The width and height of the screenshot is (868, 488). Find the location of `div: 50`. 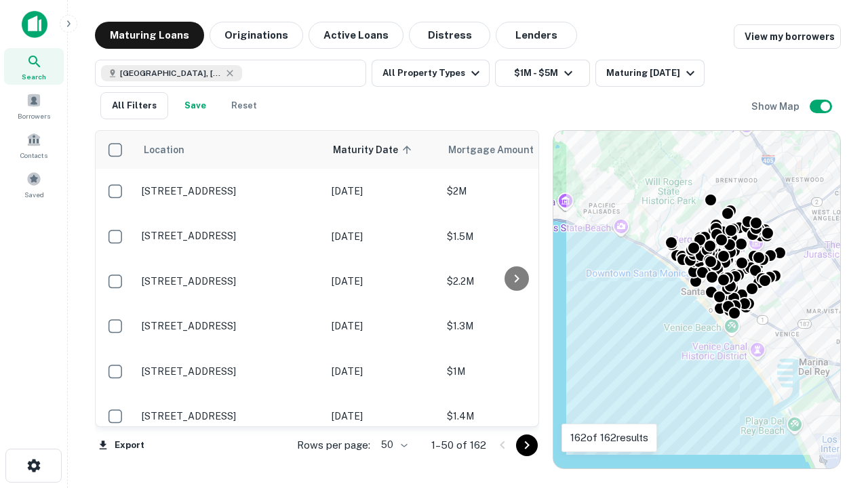

div: 50 is located at coordinates (393, 445).